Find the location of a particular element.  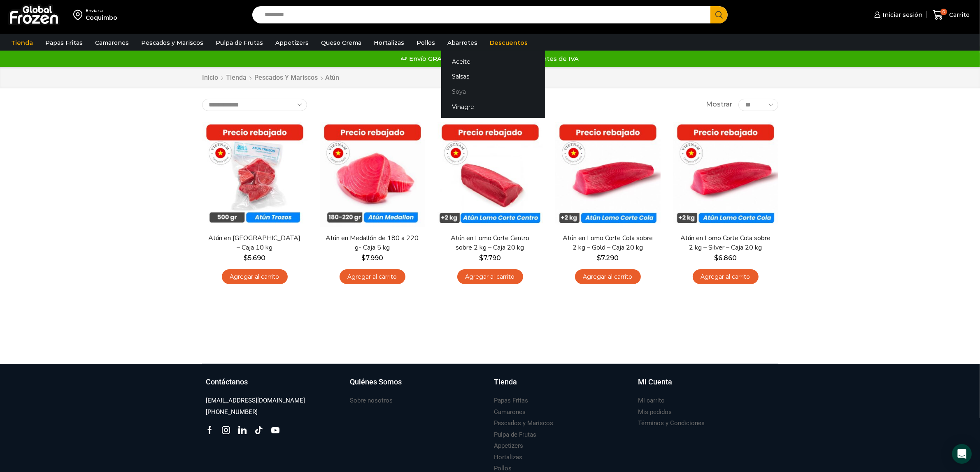

a: Mis pedidos is located at coordinates (655, 412).